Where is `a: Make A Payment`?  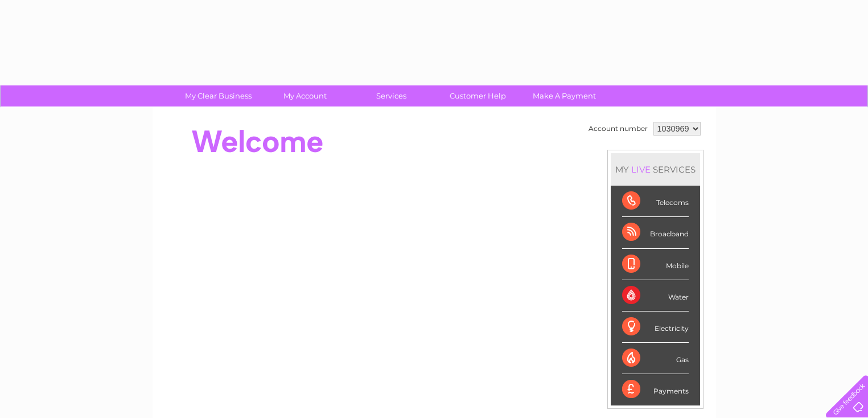 a: Make A Payment is located at coordinates (564, 96).